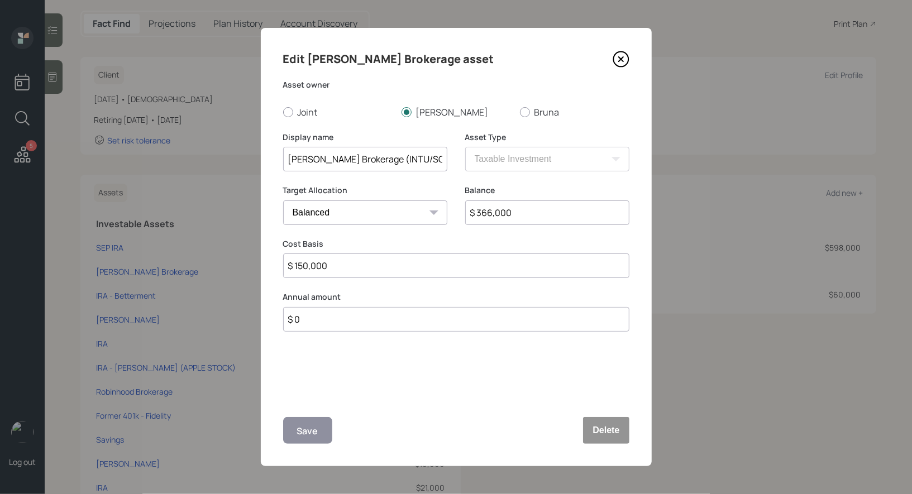 The width and height of the screenshot is (912, 494). I want to click on label: Cost Basis, so click(456, 244).